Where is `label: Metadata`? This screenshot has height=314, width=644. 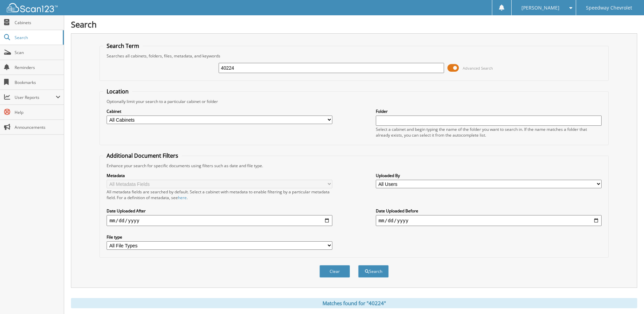
label: Metadata is located at coordinates (219, 175).